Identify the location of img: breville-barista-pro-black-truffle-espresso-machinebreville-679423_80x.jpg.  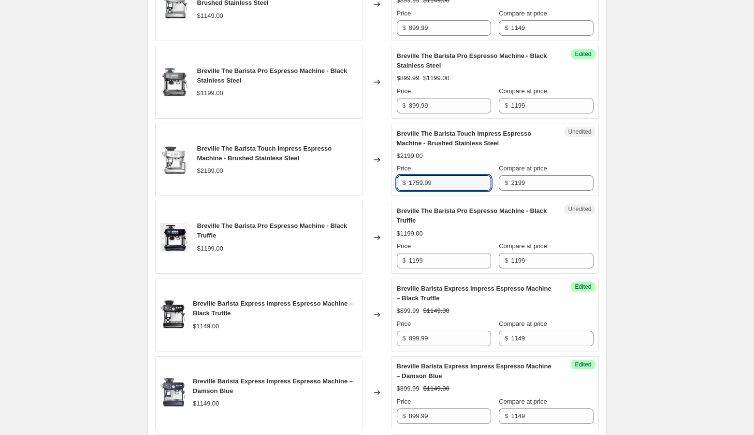
(175, 238).